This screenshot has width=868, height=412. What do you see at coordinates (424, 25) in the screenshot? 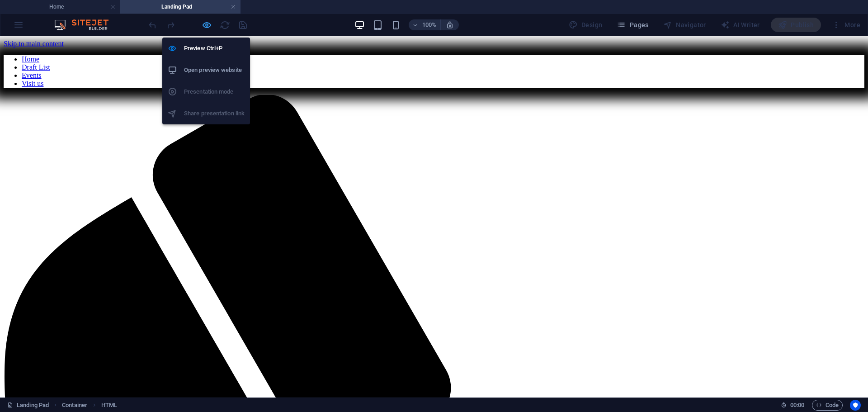
I see `button: 100%` at bounding box center [424, 25].